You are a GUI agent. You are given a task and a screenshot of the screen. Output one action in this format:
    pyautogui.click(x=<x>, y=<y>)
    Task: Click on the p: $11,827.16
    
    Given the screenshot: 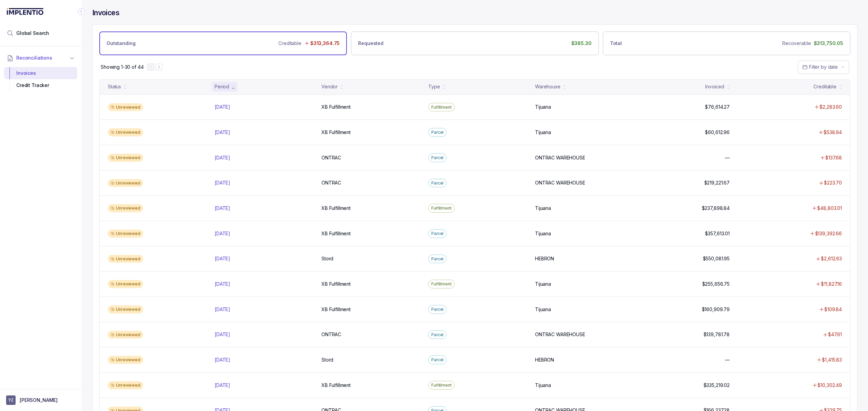 What is the action you would take?
    pyautogui.click(x=832, y=285)
    